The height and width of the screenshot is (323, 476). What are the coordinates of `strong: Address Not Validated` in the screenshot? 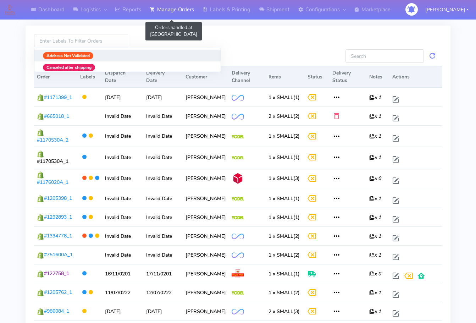 It's located at (68, 56).